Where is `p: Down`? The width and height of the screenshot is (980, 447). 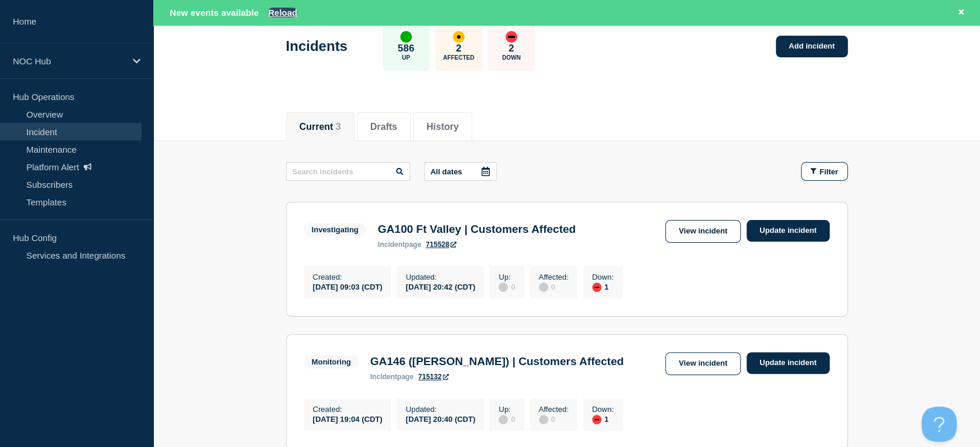
p: Down is located at coordinates (511, 57).